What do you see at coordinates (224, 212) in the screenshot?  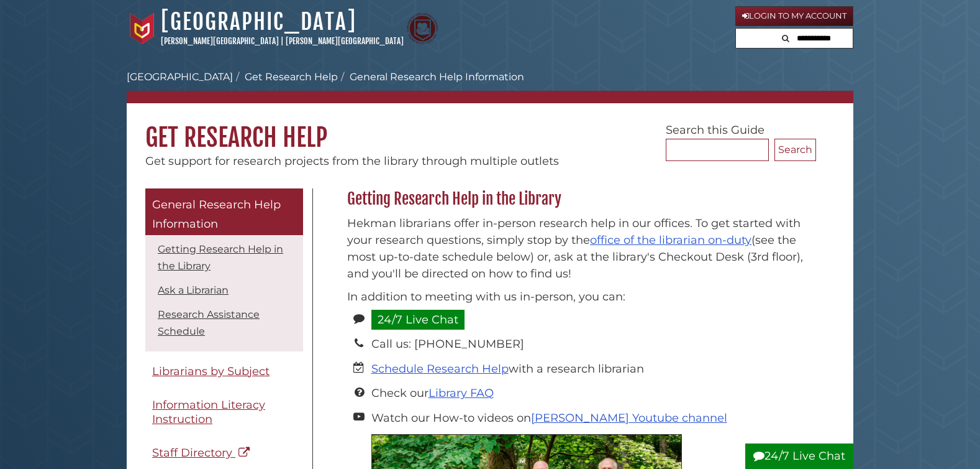 I see `a: General Research Help Information` at bounding box center [224, 212].